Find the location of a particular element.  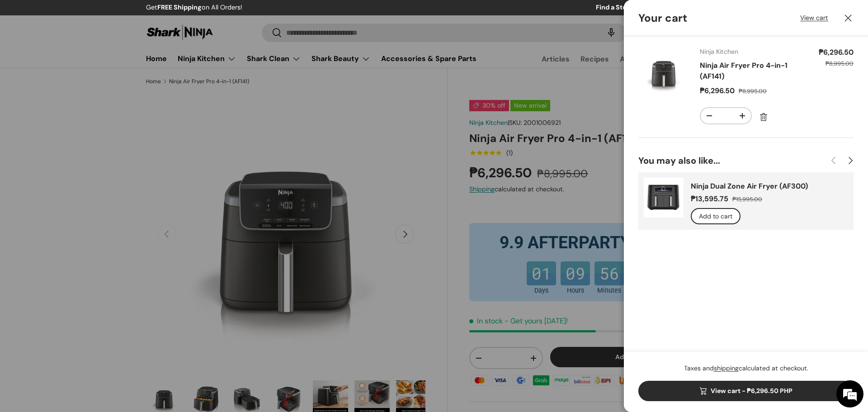

a: Remove is located at coordinates (764, 117).